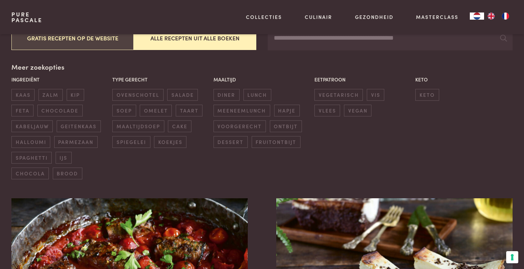 The image size is (524, 269). What do you see at coordinates (242, 110) in the screenshot?
I see `span: meeneemlunch` at bounding box center [242, 110].